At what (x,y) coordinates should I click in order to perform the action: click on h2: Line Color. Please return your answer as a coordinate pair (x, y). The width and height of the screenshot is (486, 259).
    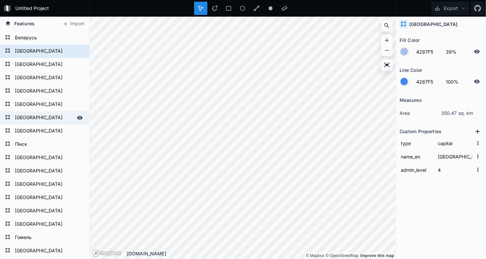
    Looking at the image, I should click on (411, 70).